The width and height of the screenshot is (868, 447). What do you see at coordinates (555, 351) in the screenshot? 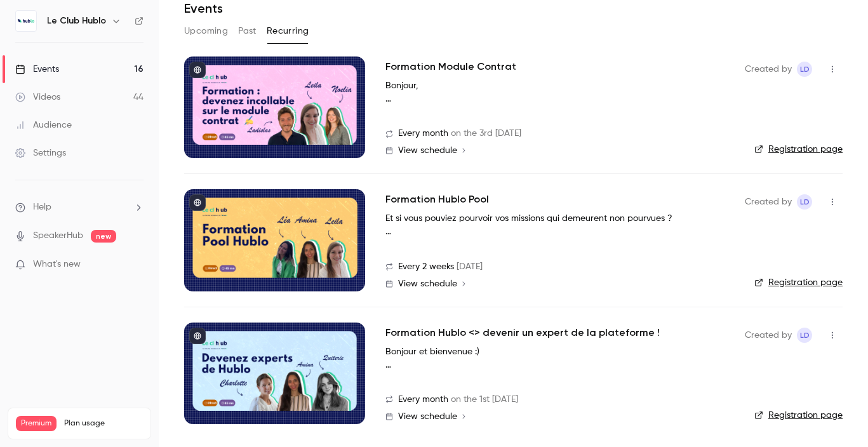
I see `p: Bonjour et bienvenue :)` at bounding box center [555, 351].